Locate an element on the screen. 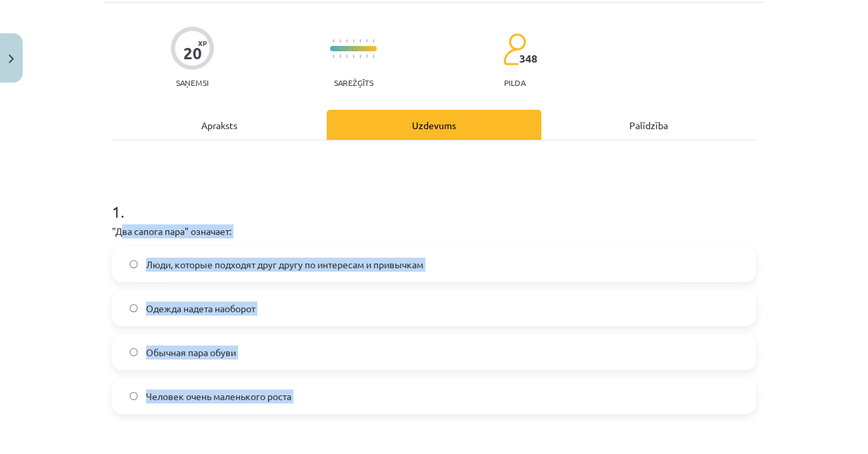 The image size is (868, 454). p: pilda is located at coordinates (514, 83).